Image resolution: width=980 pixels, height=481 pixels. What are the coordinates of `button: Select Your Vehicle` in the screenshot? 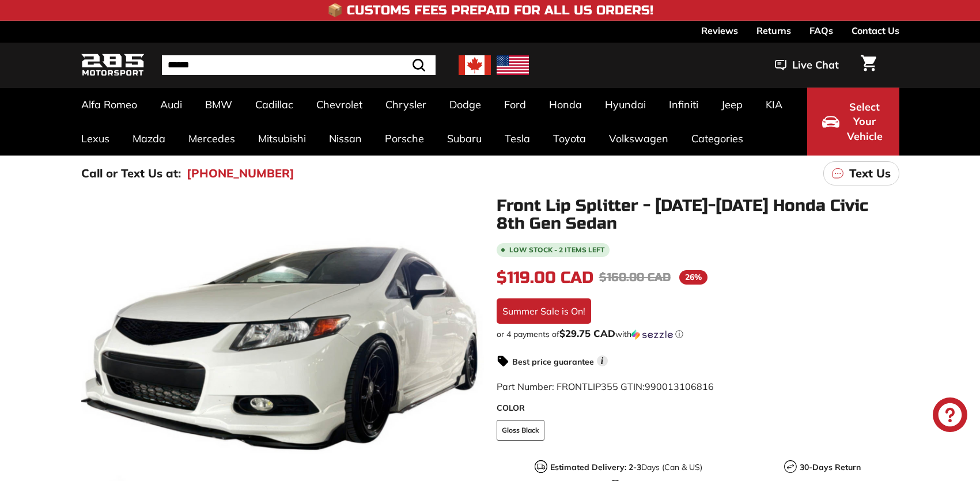 It's located at (853, 121).